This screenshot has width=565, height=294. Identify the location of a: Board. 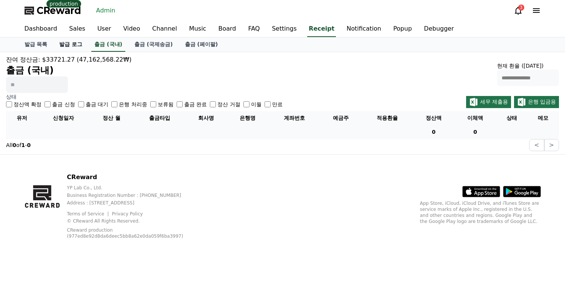
(227, 29).